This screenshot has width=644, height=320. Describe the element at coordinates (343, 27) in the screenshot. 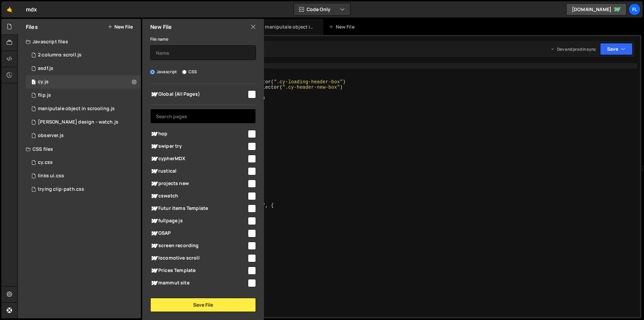

I see `div: New File` at that location.